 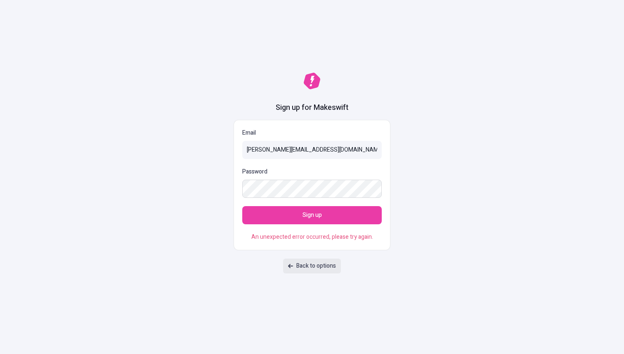 What do you see at coordinates (316, 266) in the screenshot?
I see `span: Back to options` at bounding box center [316, 266].